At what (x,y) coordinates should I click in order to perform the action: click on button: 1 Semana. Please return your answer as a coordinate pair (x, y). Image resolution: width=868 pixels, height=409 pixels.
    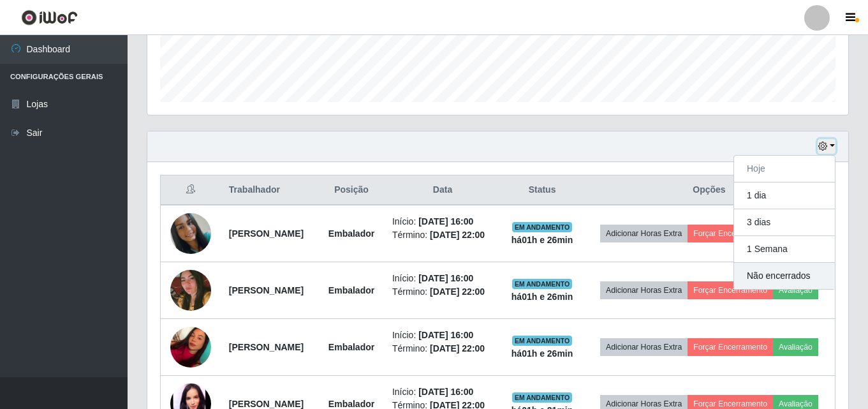
    Looking at the image, I should click on (785, 250).